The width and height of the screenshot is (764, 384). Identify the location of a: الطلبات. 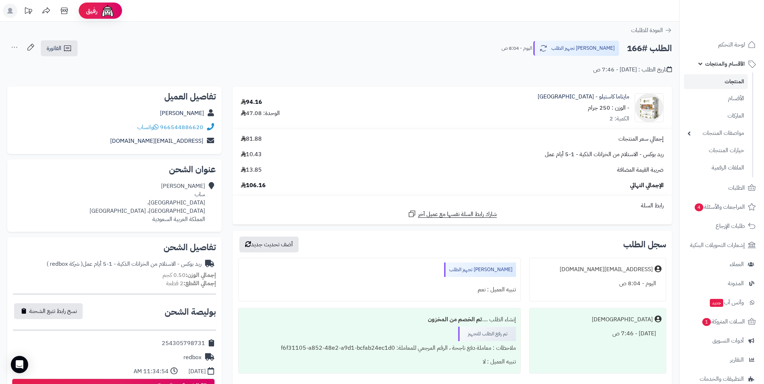
(721, 188).